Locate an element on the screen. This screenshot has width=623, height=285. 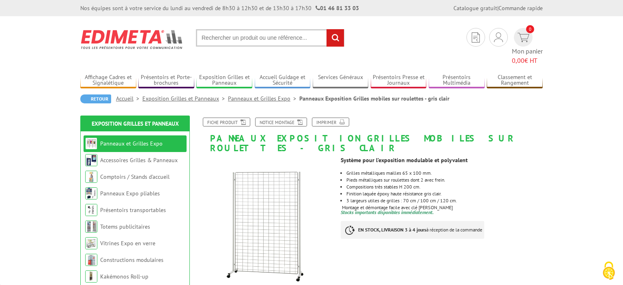
img: Accessoires Grilles & Panneaux is located at coordinates (91, 160).